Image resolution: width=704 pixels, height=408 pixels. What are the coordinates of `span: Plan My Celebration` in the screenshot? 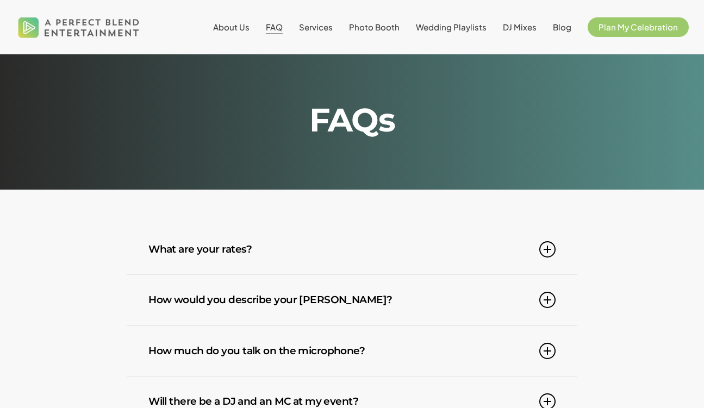 It's located at (638, 27).